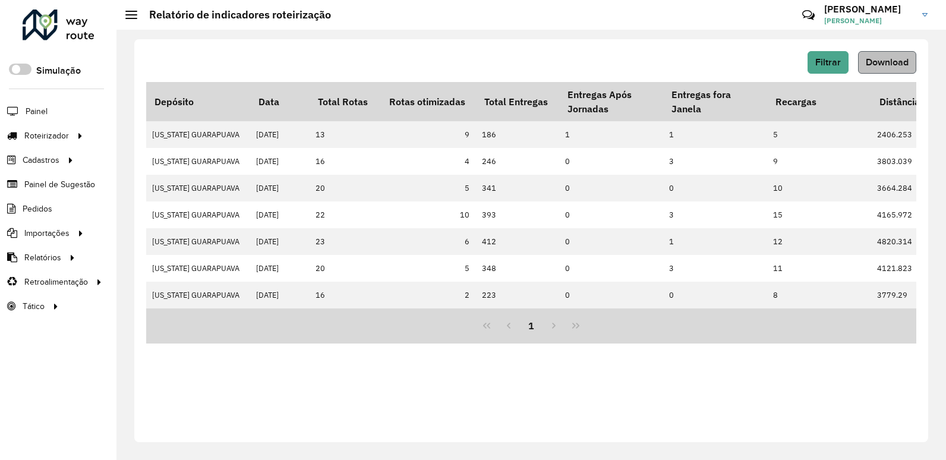 Image resolution: width=946 pixels, height=460 pixels. I want to click on th: Entregas fora Janela, so click(715, 102).